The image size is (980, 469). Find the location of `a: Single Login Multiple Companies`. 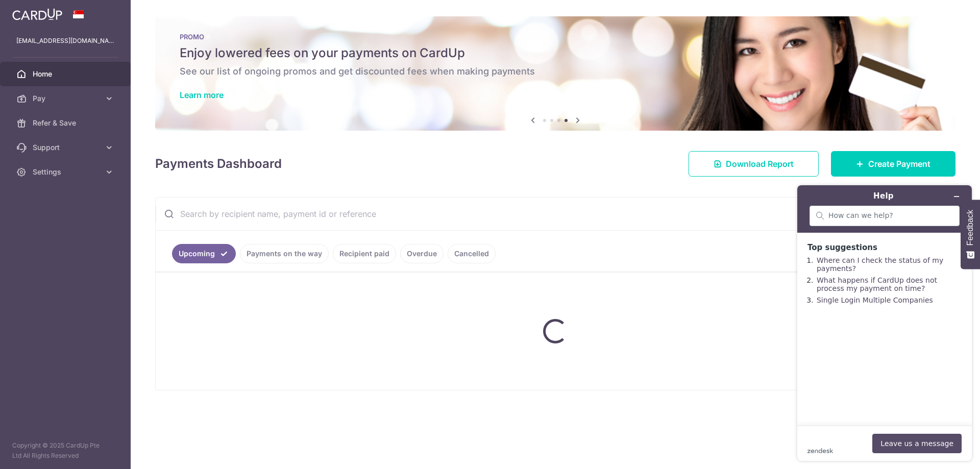

a: Single Login Multiple Companies is located at coordinates (86, 123).